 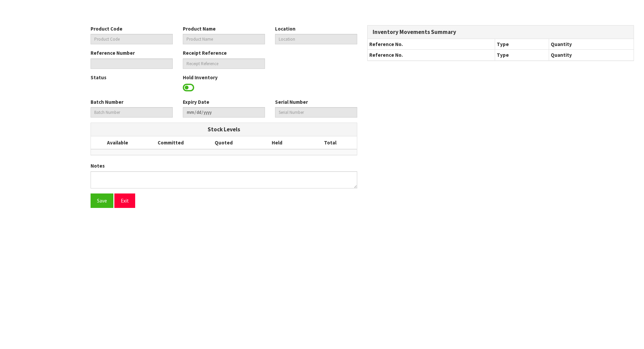 I want to click on th: Held, so click(x=277, y=143).